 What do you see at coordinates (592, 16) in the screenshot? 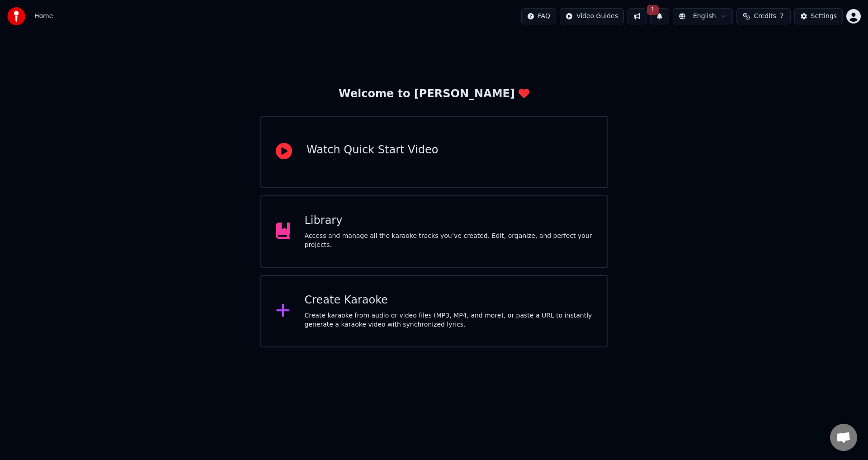
I see `button: Video Guides` at bounding box center [592, 16].